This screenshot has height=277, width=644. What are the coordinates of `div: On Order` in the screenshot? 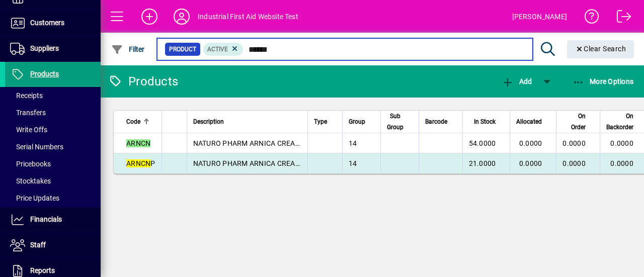 It's located at (579, 122).